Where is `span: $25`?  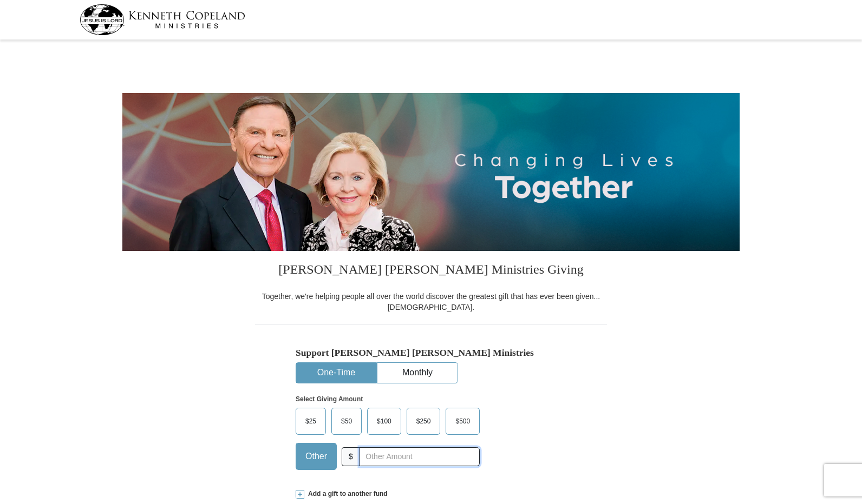
span: $25 is located at coordinates (311, 422).